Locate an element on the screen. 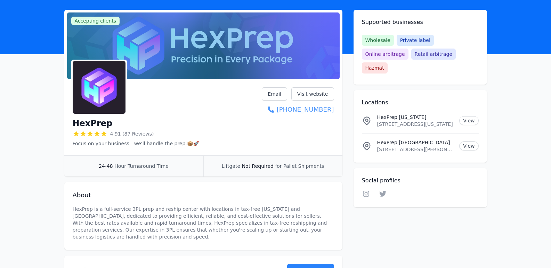 This screenshot has width=551, height=268. span: Hazmat is located at coordinates (374, 68).